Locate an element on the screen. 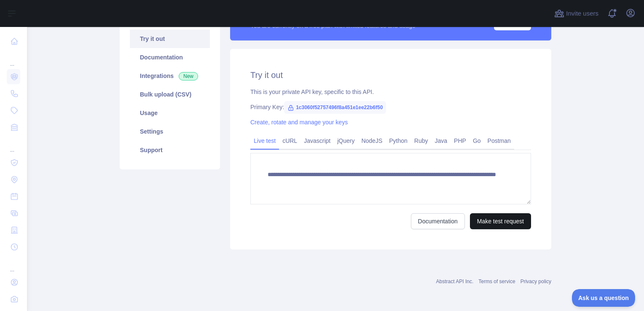 The width and height of the screenshot is (644, 311). a: Integrations New is located at coordinates (170, 76).